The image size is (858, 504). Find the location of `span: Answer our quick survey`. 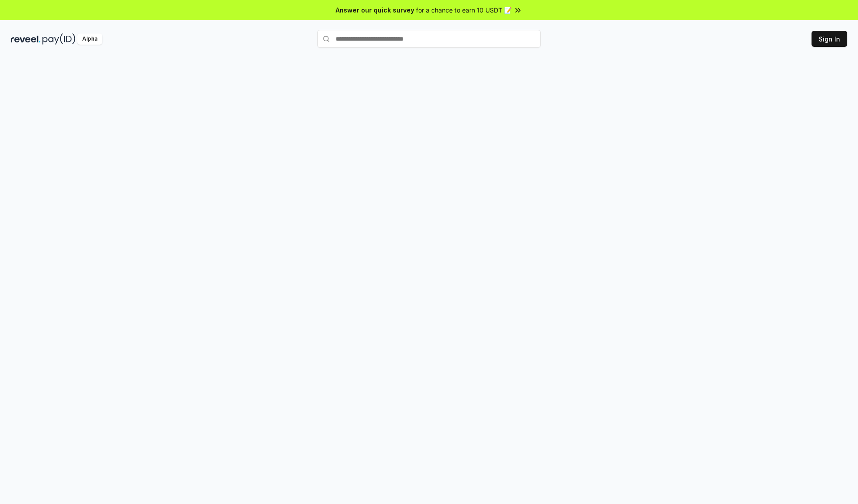

span: Answer our quick survey is located at coordinates (375, 10).